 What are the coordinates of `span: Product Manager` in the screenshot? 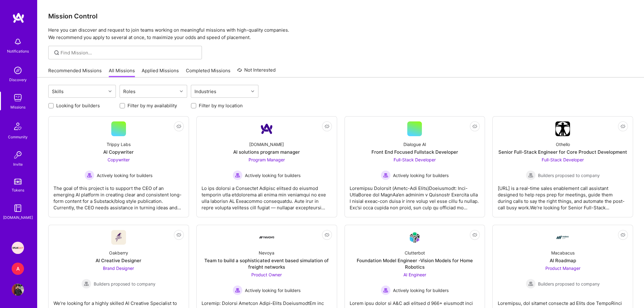 It's located at (562, 268).